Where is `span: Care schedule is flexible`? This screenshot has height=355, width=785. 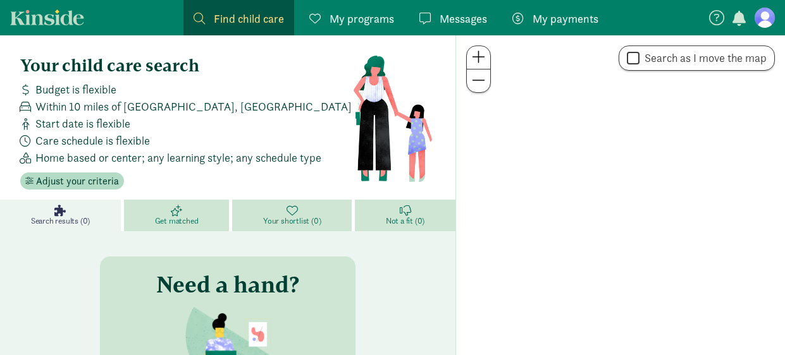 span: Care schedule is flexible is located at coordinates (92, 140).